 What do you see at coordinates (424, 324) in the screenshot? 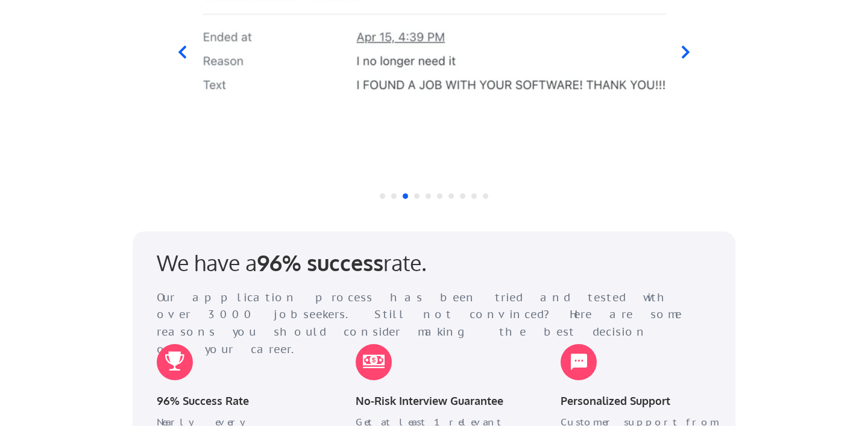
I see `div: Our application process has been tried and tested with over 3000 jobseekers. Still not convinced?...` at bounding box center [424, 324].